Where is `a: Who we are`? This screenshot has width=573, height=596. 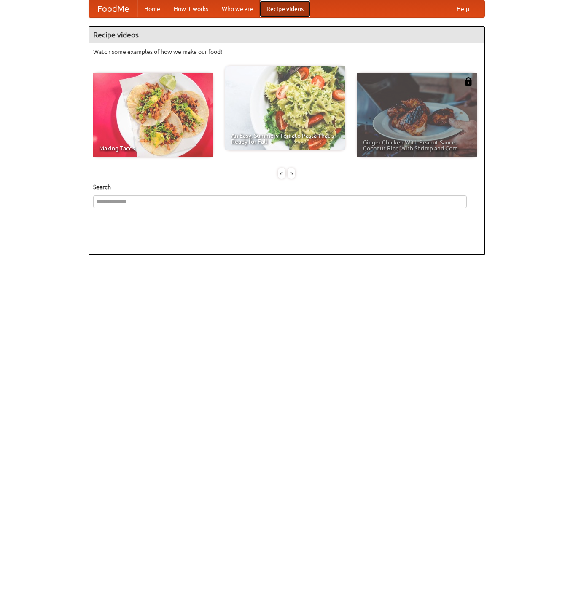 a: Who we are is located at coordinates (237, 9).